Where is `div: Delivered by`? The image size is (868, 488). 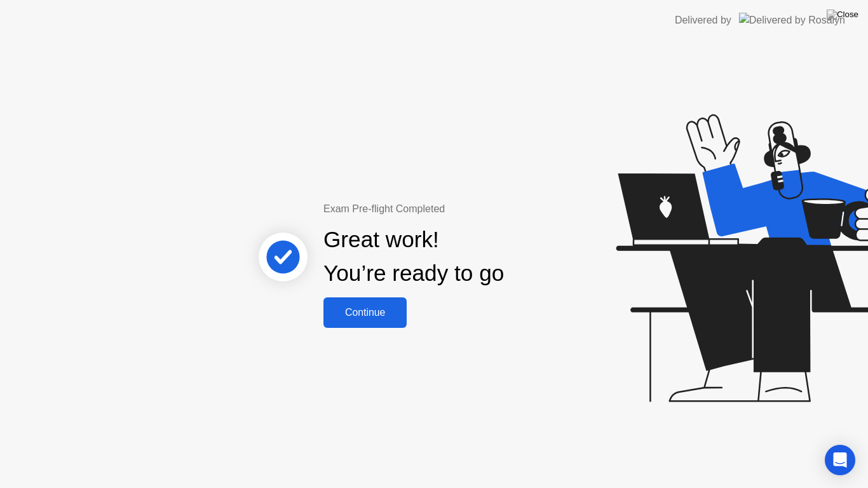 div: Delivered by is located at coordinates (703, 20).